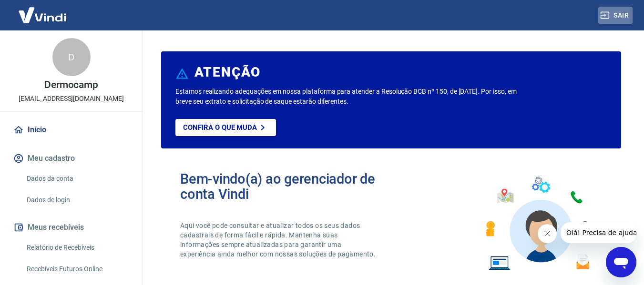 Image resolution: width=644 pixels, height=285 pixels. What do you see at coordinates (71, 85) in the screenshot?
I see `p: Dermocamp` at bounding box center [71, 85].